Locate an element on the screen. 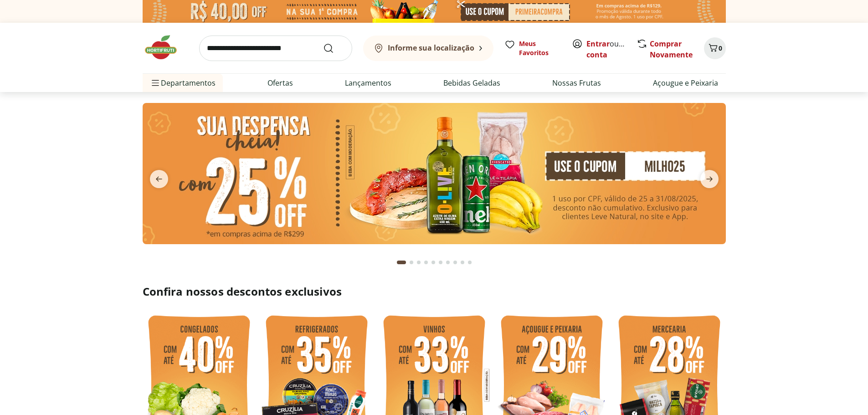  a: Meus Favoritos is located at coordinates (532, 48).